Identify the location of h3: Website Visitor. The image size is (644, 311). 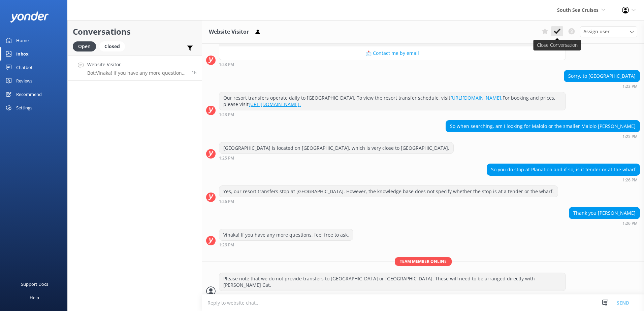
(228, 32).